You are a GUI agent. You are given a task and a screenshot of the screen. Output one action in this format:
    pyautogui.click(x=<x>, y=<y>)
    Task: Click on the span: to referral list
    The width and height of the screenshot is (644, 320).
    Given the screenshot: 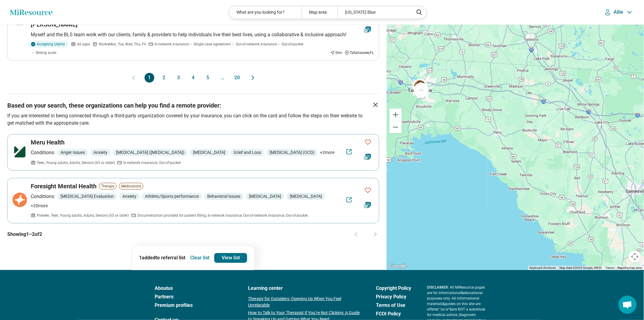 What is the action you would take?
    pyautogui.click(x=170, y=258)
    